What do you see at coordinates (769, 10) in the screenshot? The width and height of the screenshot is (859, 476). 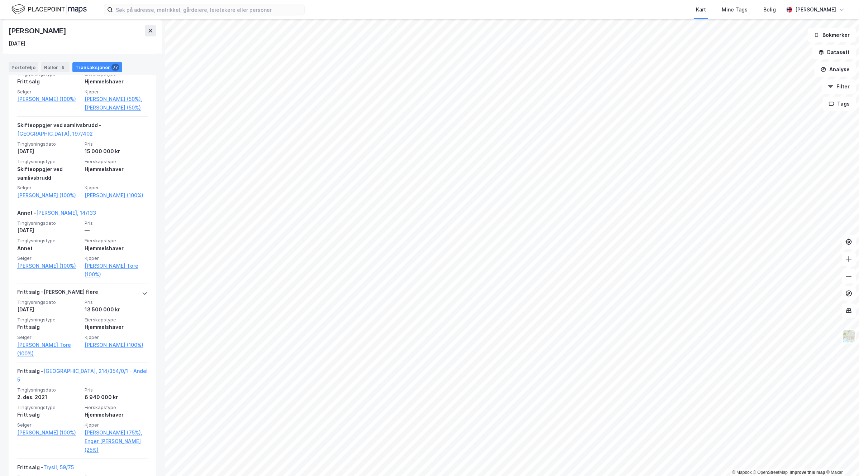 I see `div: Bolig` at bounding box center [769, 10].